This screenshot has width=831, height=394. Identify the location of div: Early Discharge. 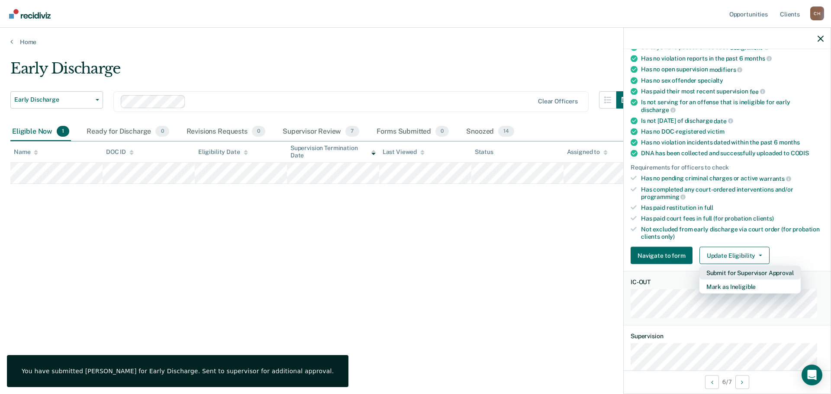
(322, 72).